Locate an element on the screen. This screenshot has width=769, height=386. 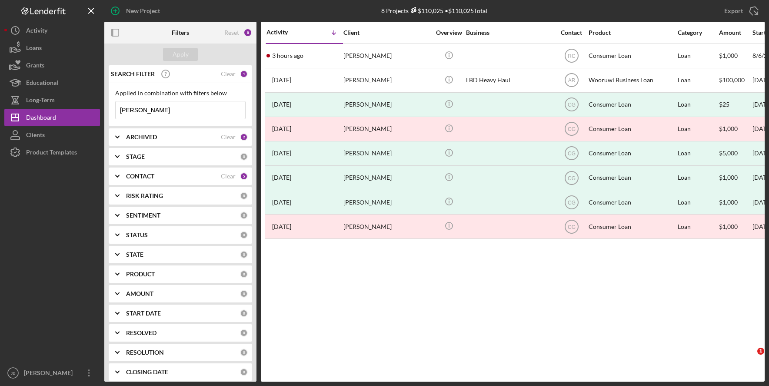
span: $100,000 is located at coordinates (732, 80).